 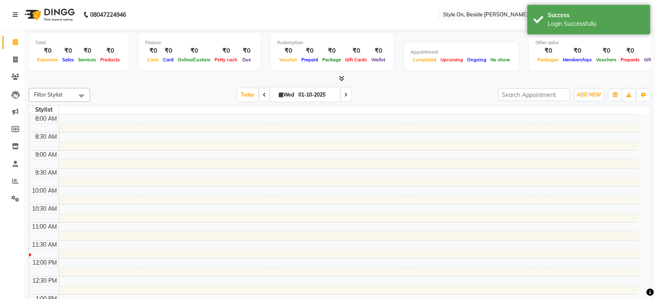 What do you see at coordinates (588, 95) in the screenshot?
I see `span: ADD NEW` at bounding box center [588, 95].